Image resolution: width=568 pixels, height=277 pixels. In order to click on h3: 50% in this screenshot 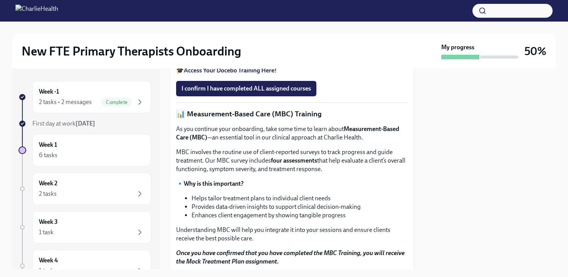, I will do `click(536, 51)`.